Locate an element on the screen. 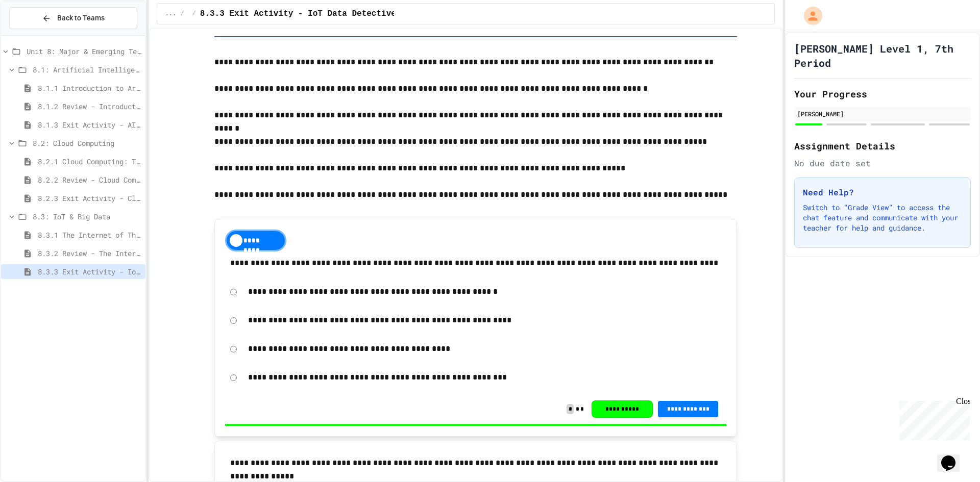 The width and height of the screenshot is (980, 482). span: Unit 8: Major & Emerging Technologies is located at coordinates (83, 51).